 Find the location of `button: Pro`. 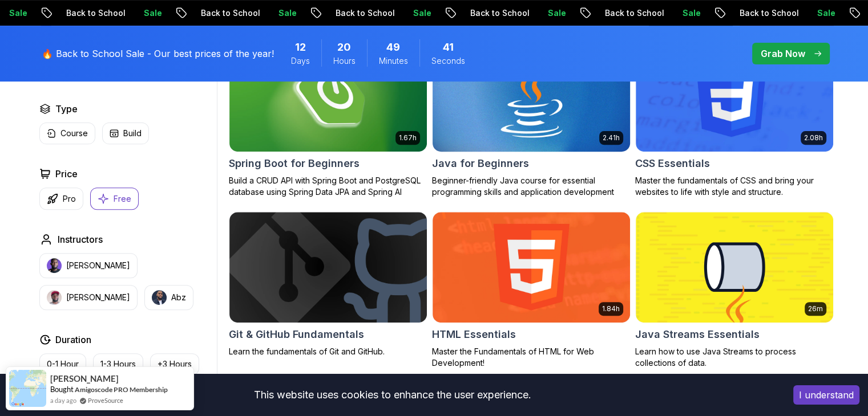

button: Pro is located at coordinates (61, 198).